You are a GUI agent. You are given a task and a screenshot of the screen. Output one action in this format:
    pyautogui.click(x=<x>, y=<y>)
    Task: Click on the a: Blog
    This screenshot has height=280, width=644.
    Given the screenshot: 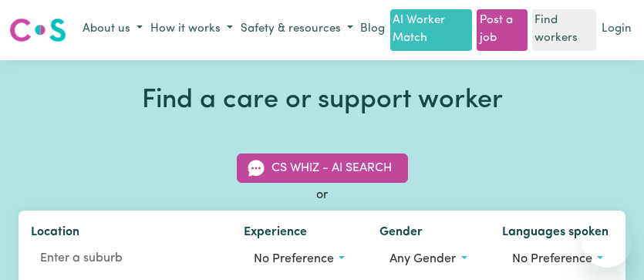 What is the action you would take?
    pyautogui.click(x=373, y=30)
    